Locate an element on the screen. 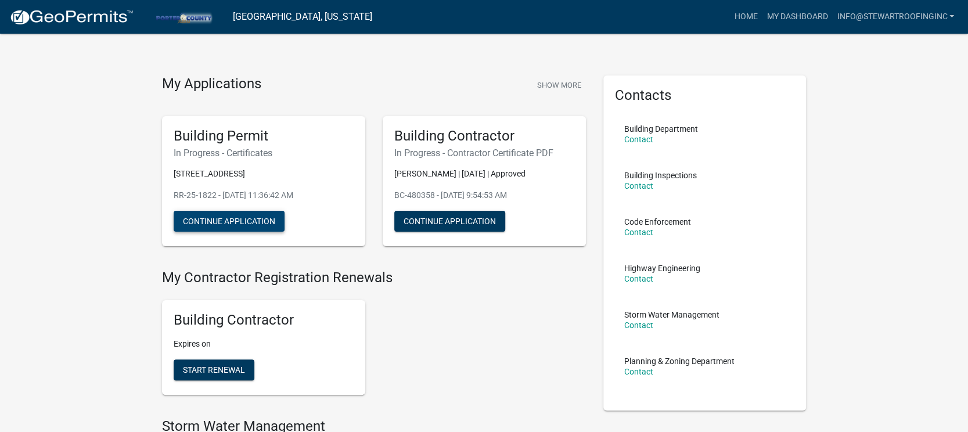  p: Expires on is located at coordinates (264, 344).